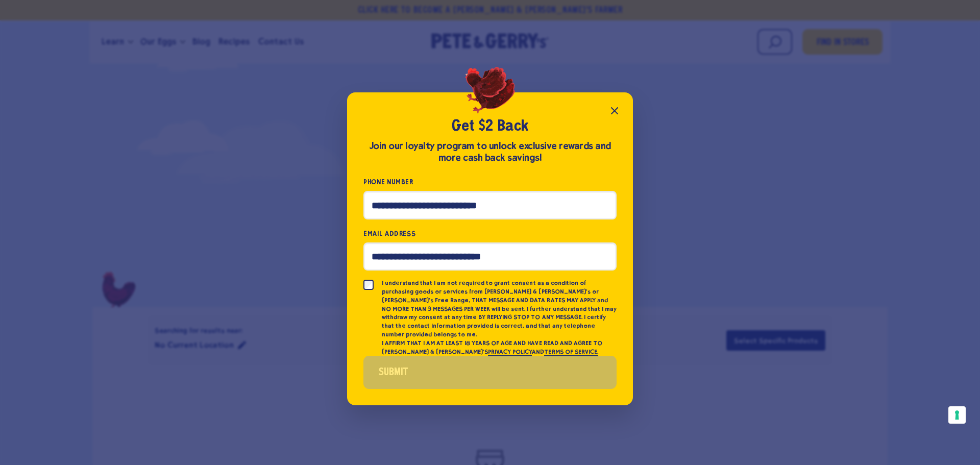 This screenshot has width=980, height=465. Describe the element at coordinates (490, 233) in the screenshot. I see `label: Email Address` at that location.